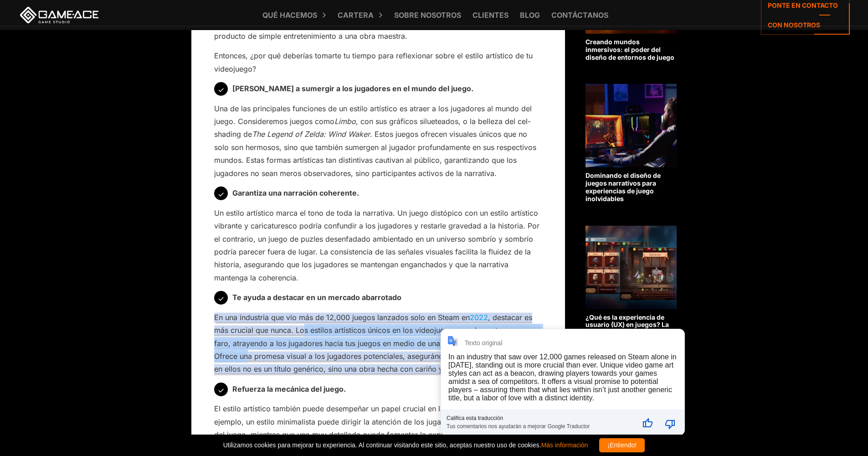  What do you see at coordinates (316, 297) in the screenshot?
I see `font: Te ayuda a destacar en un mercado abarrotado` at bounding box center [316, 297].